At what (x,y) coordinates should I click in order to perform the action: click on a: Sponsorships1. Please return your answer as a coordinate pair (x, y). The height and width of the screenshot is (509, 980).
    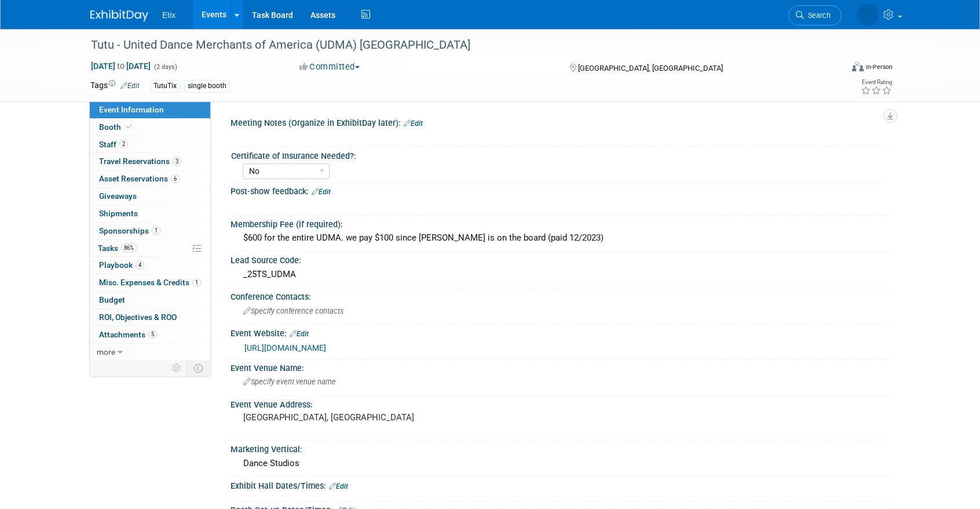
    Looking at the image, I should click on (150, 231).